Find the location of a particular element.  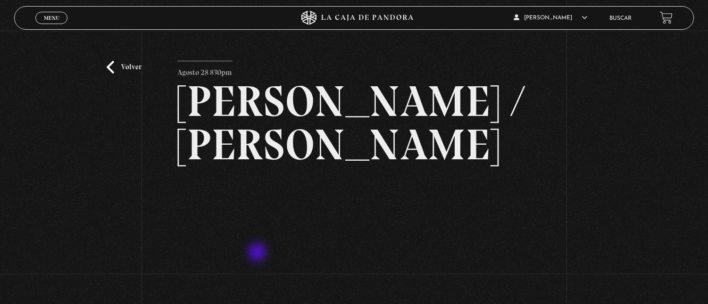

a: Volver is located at coordinates (124, 67).